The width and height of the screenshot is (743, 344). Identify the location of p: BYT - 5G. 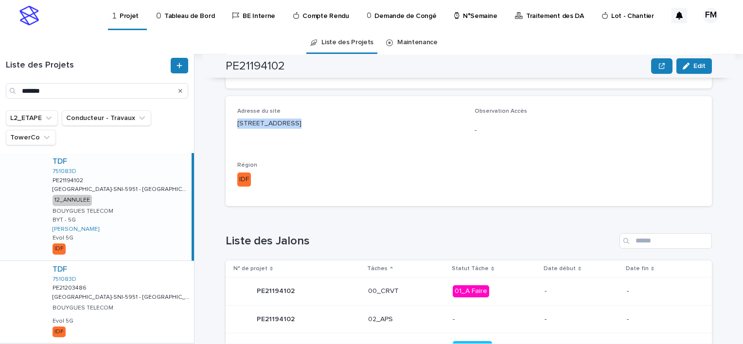
(64, 220).